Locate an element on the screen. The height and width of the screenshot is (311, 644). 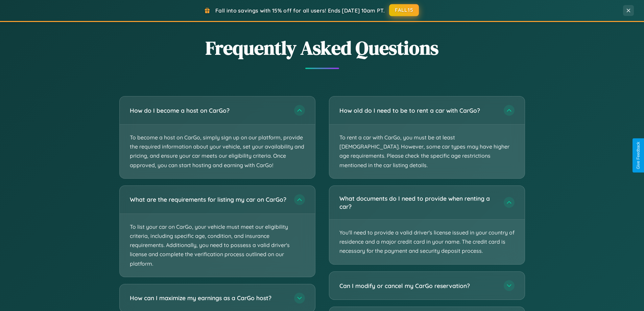
h2: Frequently Asked Questions is located at coordinates (322, 48).